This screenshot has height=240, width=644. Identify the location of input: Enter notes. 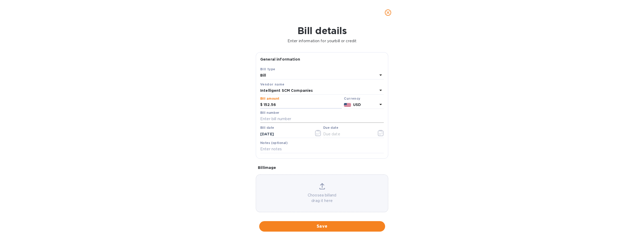
(322, 149).